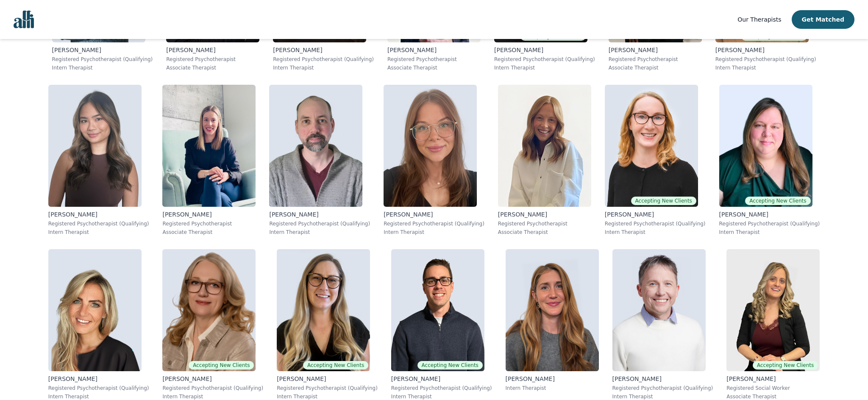 This screenshot has height=400, width=868. Describe the element at coordinates (660, 310) in the screenshot. I see `img: Marc_Sommerville` at that location.